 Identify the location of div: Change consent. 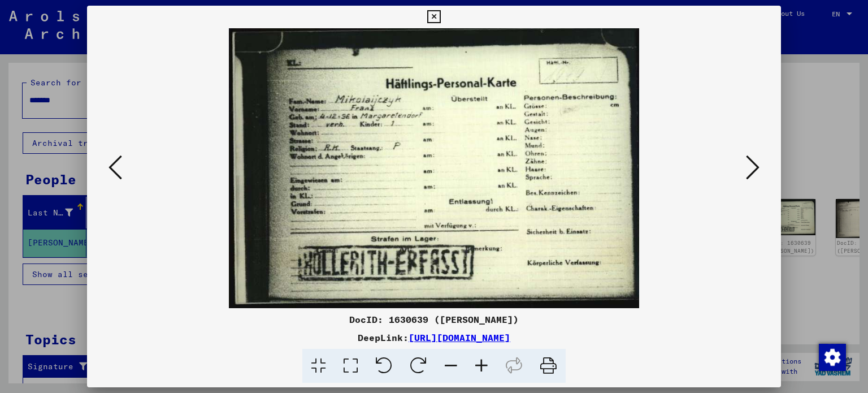
(832, 357).